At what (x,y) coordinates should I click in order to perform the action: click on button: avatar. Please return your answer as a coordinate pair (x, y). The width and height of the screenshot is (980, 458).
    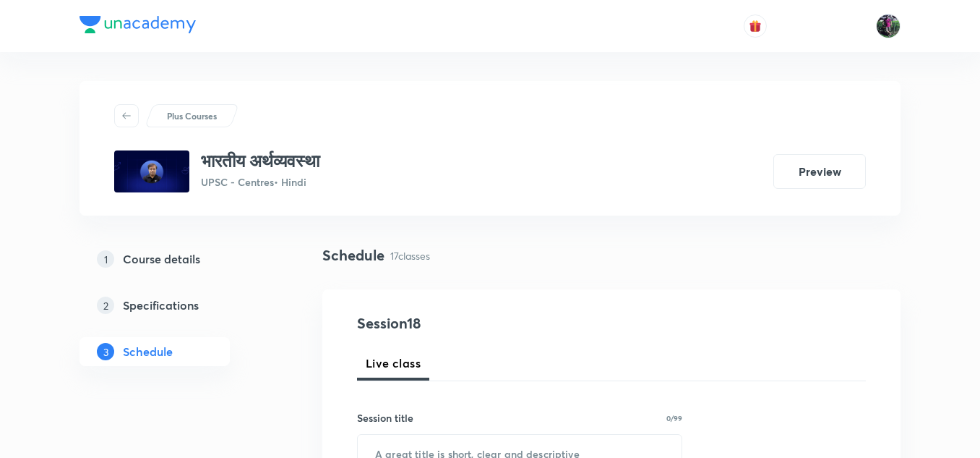
    Looking at the image, I should click on (755, 26).